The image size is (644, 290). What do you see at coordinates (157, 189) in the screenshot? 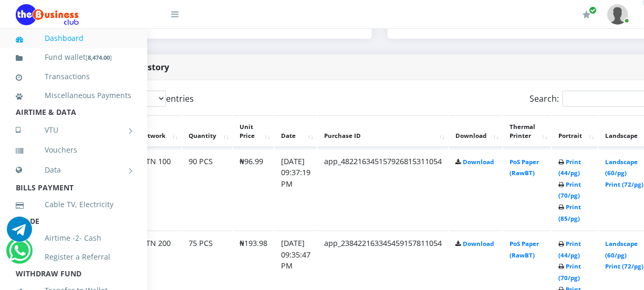
I see `td: MTN 100` at bounding box center [157, 189].